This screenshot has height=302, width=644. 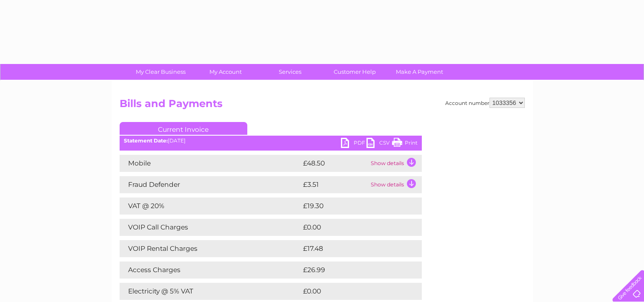 I want to click on a: Make A Payment, so click(x=419, y=71).